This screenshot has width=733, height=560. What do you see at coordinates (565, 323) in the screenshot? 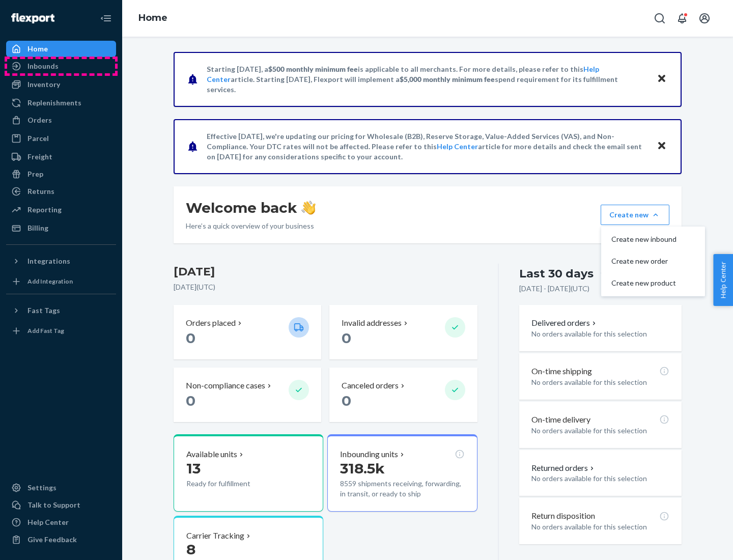
I see `p: Delivered orders` at bounding box center [565, 323].